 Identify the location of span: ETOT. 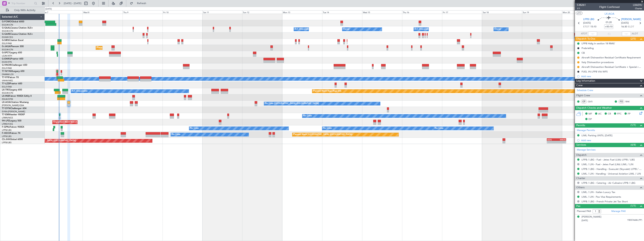
(586, 27).